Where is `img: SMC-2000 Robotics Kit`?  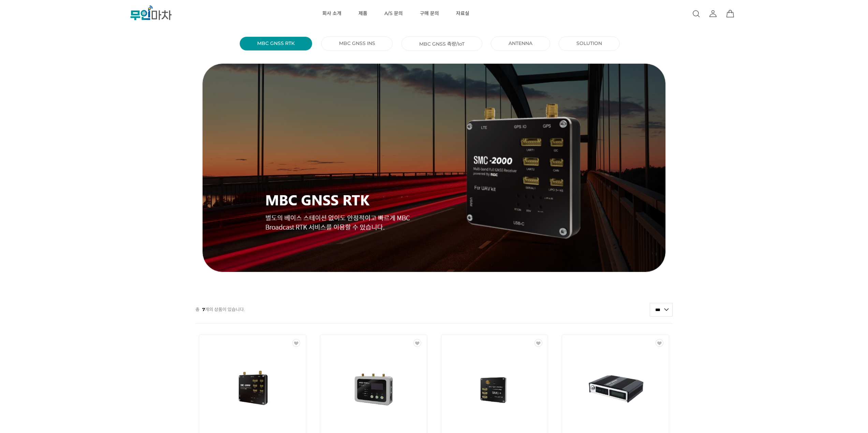 img: SMC-2000 Robotics Kit is located at coordinates (252, 389).